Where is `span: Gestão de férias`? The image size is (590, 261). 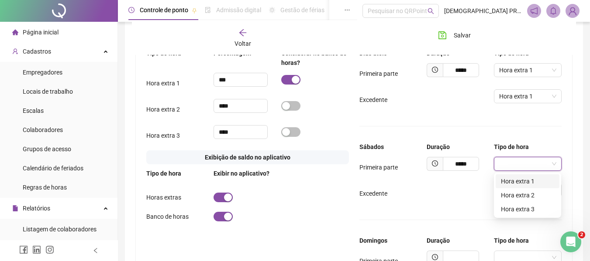
span: Gestão de férias is located at coordinates (302, 10).